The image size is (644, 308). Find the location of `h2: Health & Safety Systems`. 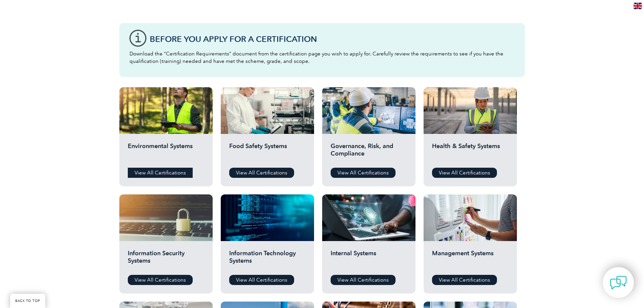

h2: Health & Safety Systems is located at coordinates (470, 153).